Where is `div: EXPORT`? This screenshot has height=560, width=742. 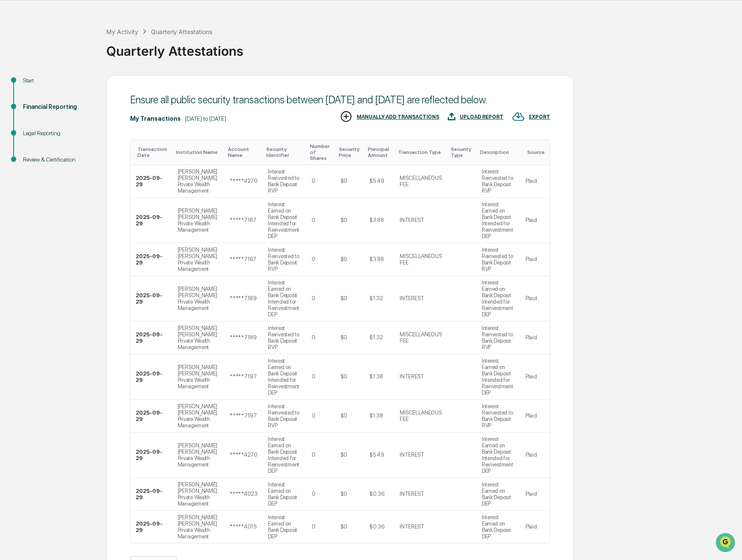 div: EXPORT is located at coordinates (539, 117).